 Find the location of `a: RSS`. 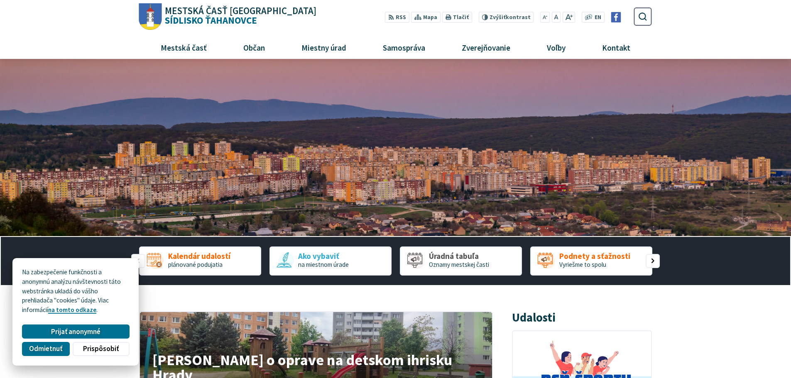

a: RSS is located at coordinates (397, 17).